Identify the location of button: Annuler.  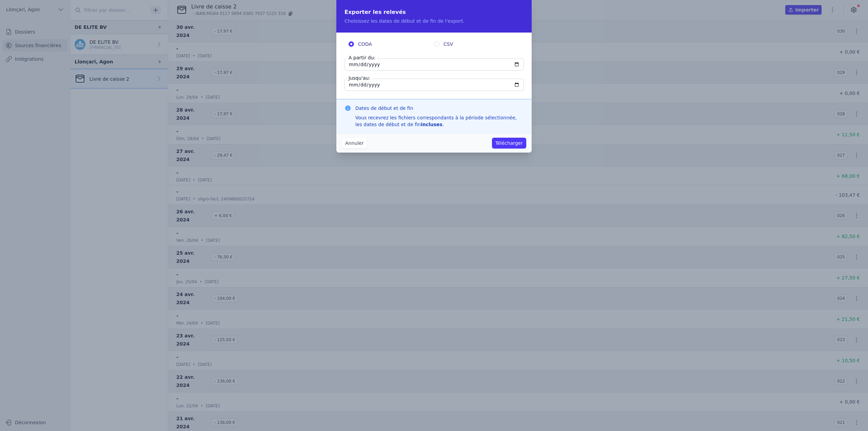
(354, 143).